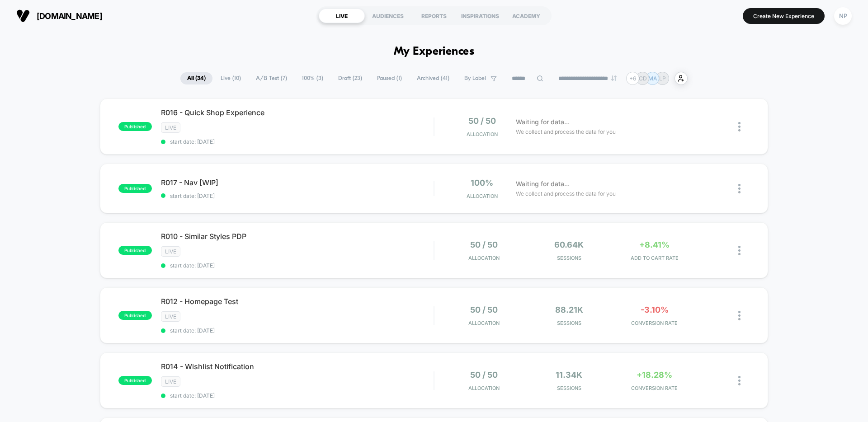 The width and height of the screenshot is (868, 422). Describe the element at coordinates (271, 78) in the screenshot. I see `span: A/B Test ( 7 )` at that location.